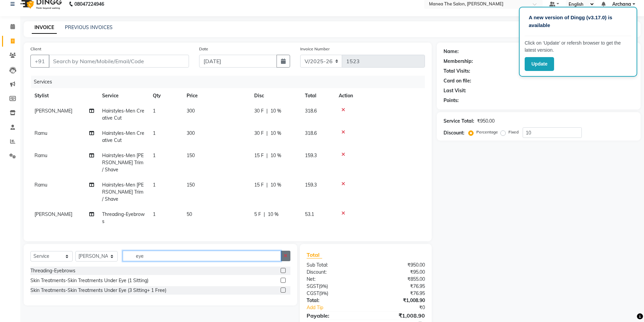 Image resolution: width=644 pixels, height=322 pixels. Describe the element at coordinates (52, 271) in the screenshot. I see `div: Threading-Eyebrows` at that location.